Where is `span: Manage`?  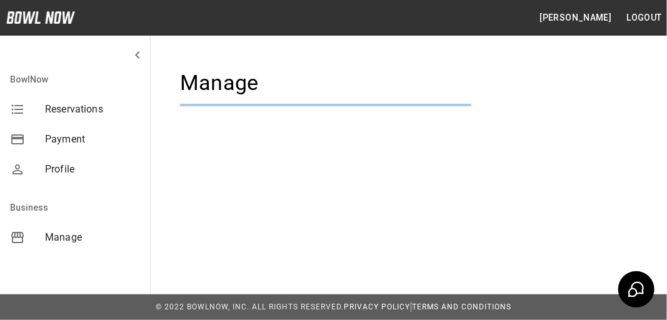 span: Manage is located at coordinates (92, 237).